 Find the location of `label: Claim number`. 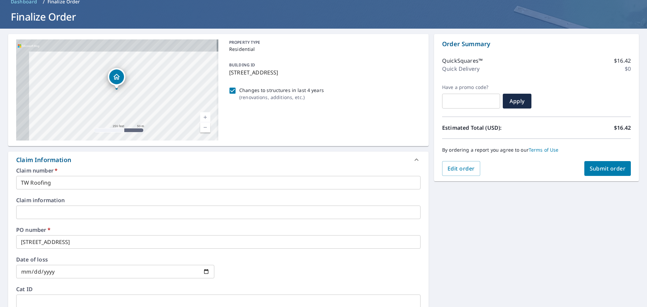

label: Claim number is located at coordinates (218, 171).